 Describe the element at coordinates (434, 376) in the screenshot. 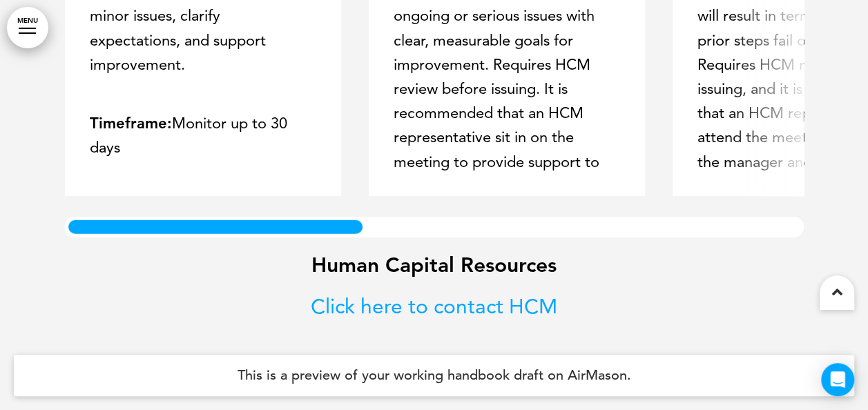

I see `h4: This is a preview of your working handbook draft on AirMason.` at that location.